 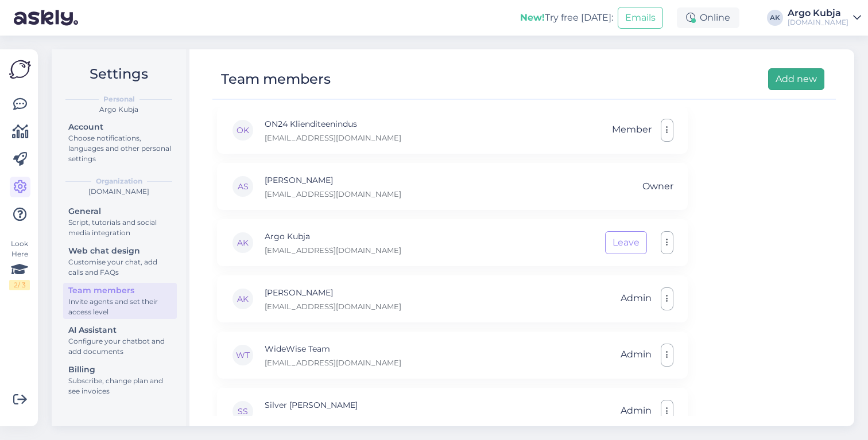 What do you see at coordinates (120, 211) in the screenshot?
I see `div: General` at bounding box center [120, 211].